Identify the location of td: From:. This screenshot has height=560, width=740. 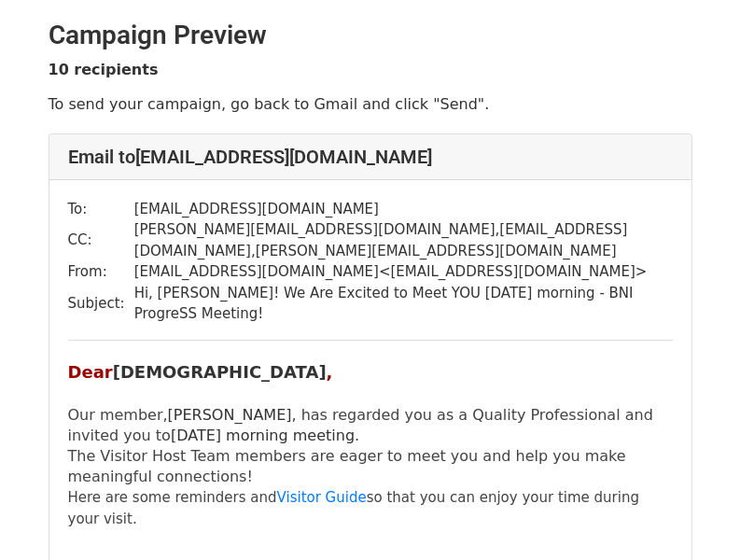
(101, 272).